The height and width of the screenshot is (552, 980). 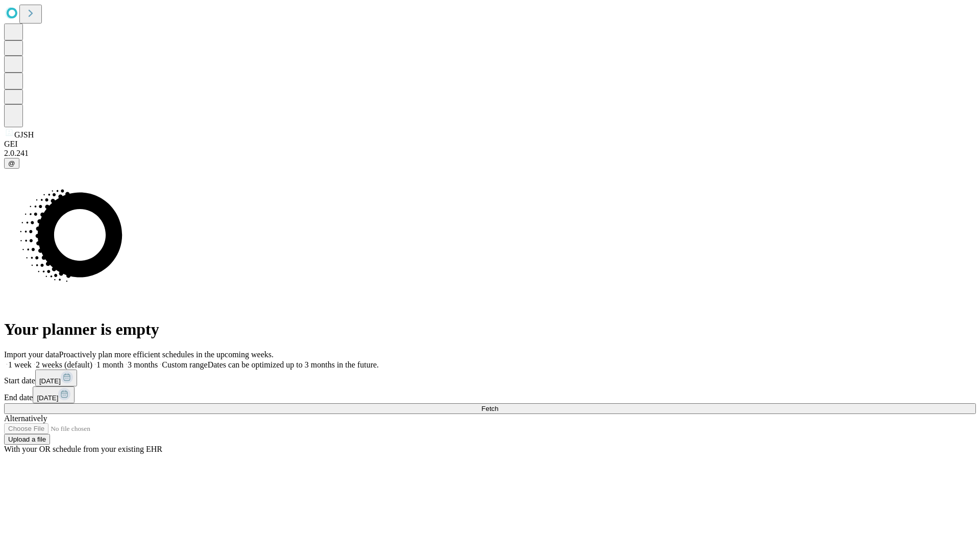 What do you see at coordinates (490, 329) in the screenshot?
I see `h1: Your planner is empty` at bounding box center [490, 329].